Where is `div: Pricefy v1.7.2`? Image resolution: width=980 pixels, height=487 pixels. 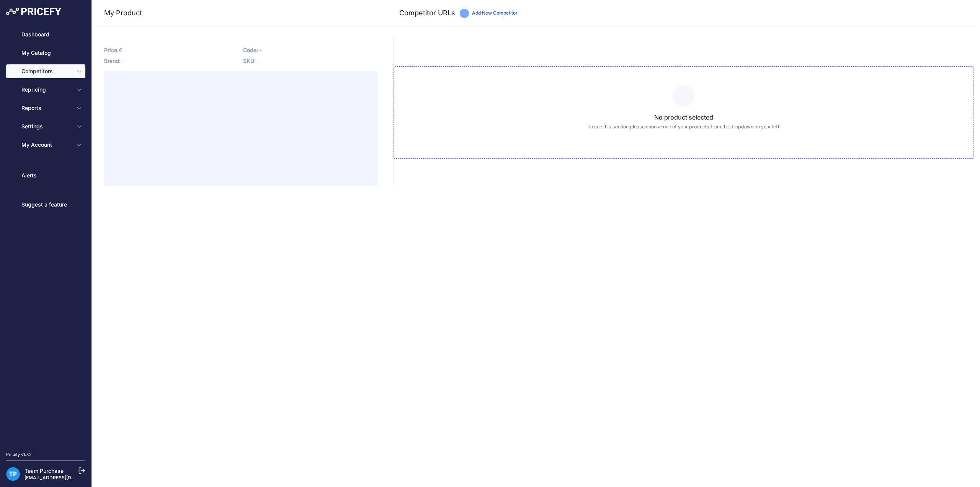
div: Pricefy v1.7.2 is located at coordinates (19, 454).